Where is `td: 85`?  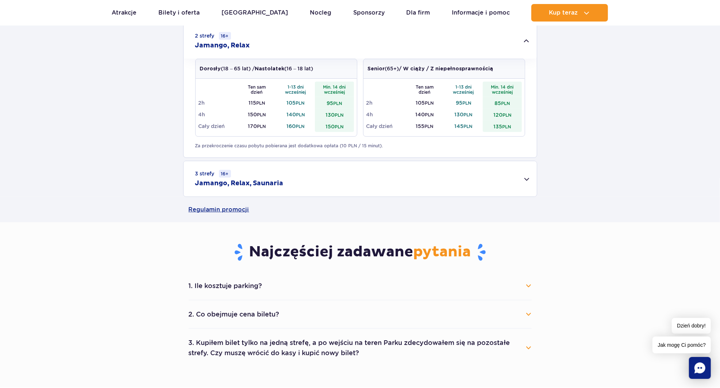 td: 85 is located at coordinates (502, 103).